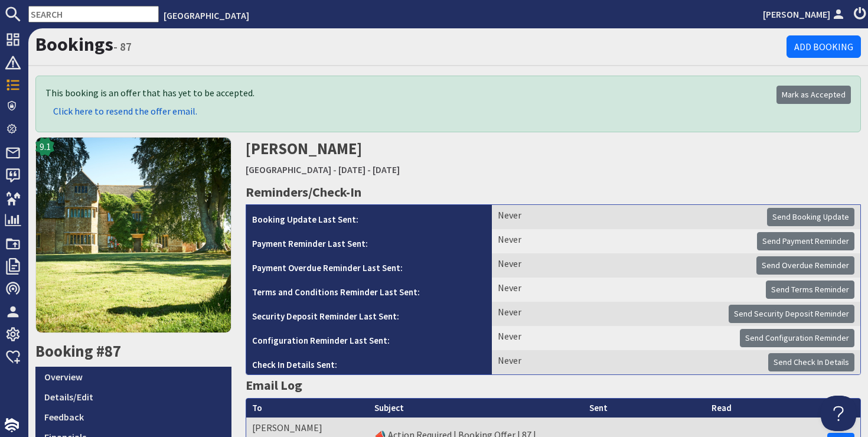  Describe the element at coordinates (369, 241) in the screenshot. I see `th: Payment Reminder Last Sent:` at that location.